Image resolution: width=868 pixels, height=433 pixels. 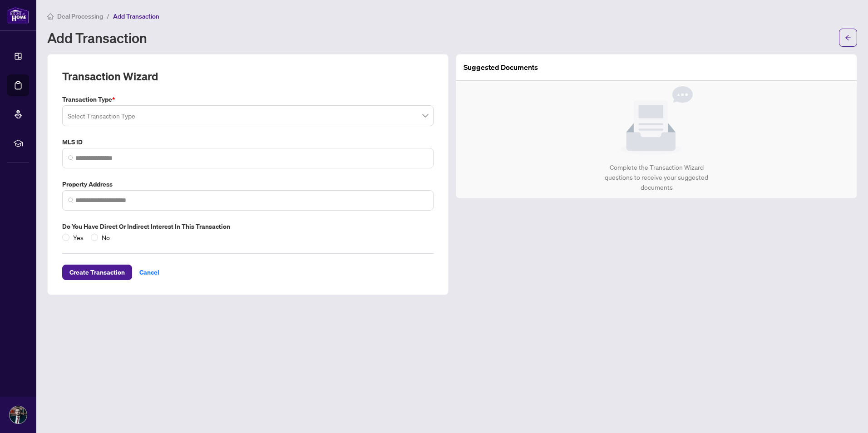 What do you see at coordinates (248, 184) in the screenshot?
I see `label: Property Address` at bounding box center [248, 184].